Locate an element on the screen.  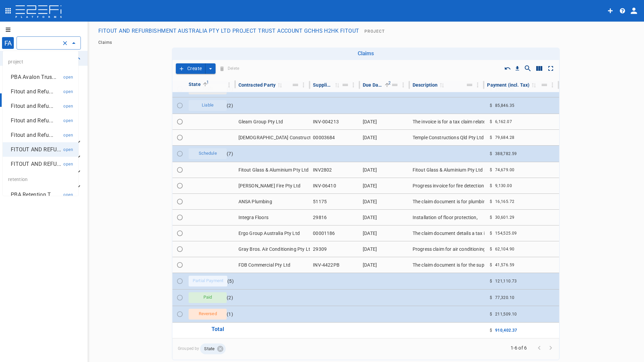
span: Sorted by State ascending is located at coordinates (205, 84).